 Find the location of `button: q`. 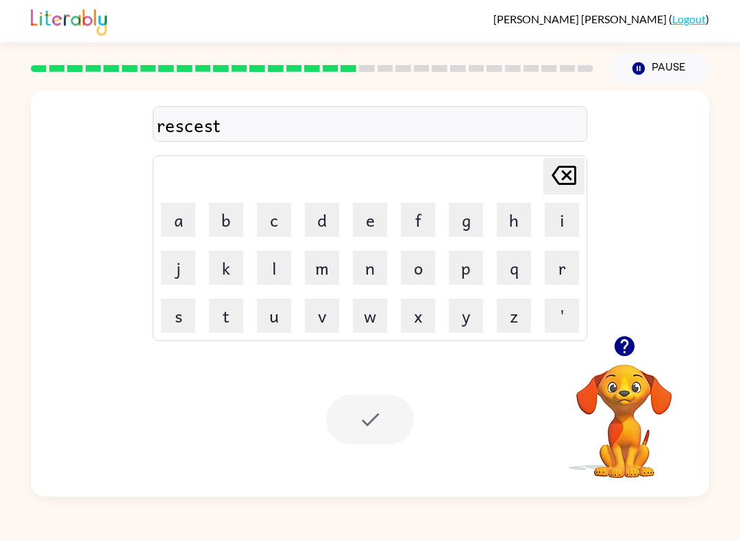

button: q is located at coordinates (514, 268).